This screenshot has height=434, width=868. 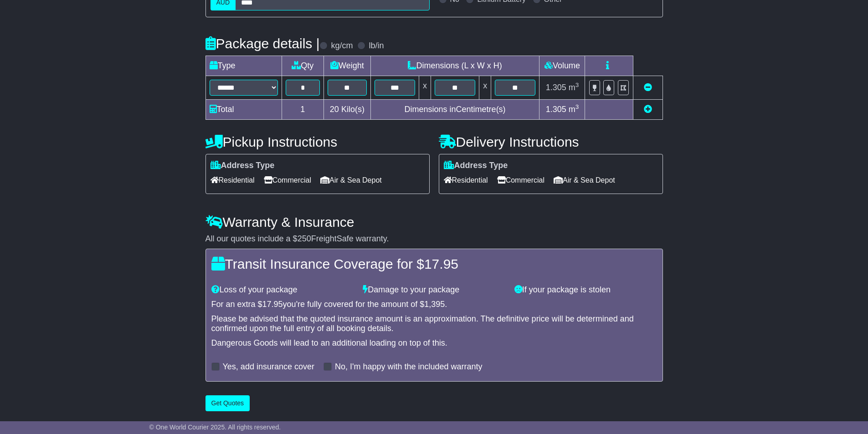 What do you see at coordinates (585, 290) in the screenshot?
I see `div: If your package is stolen` at bounding box center [585, 290].